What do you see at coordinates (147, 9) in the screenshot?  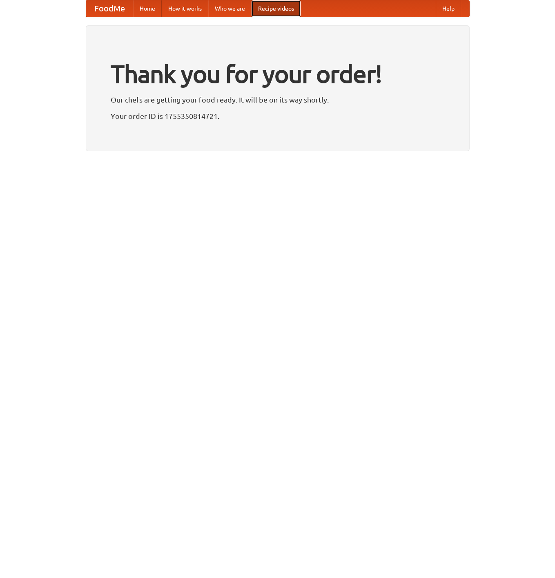 I see `a: Home` at bounding box center [147, 9].